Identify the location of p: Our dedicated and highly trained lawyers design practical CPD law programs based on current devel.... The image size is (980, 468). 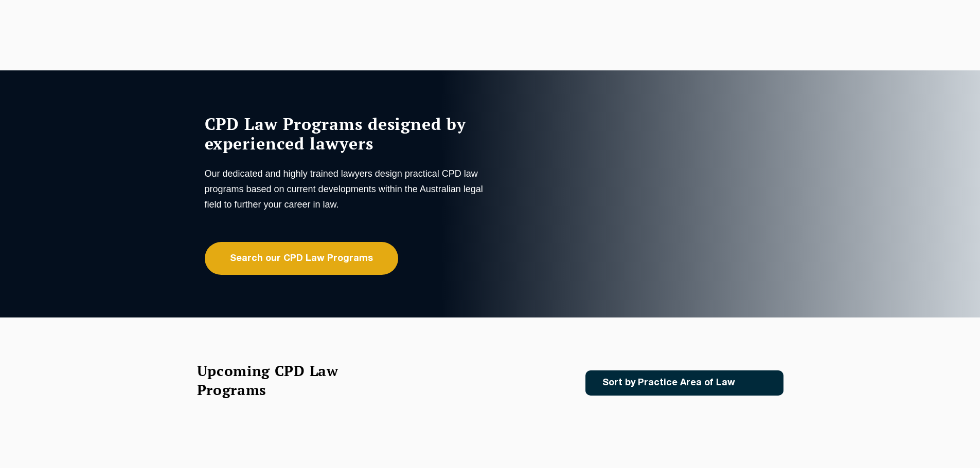
(346, 189).